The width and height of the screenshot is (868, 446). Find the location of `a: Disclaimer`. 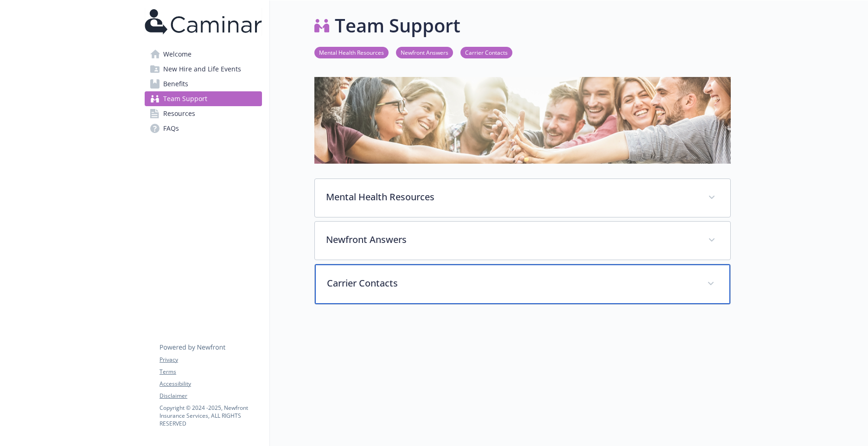

a: Disclaimer is located at coordinates (210, 396).